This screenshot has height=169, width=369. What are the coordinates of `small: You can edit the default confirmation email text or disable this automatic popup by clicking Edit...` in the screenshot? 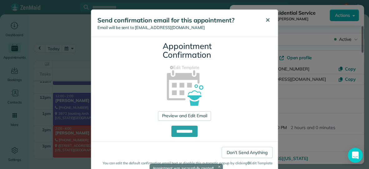 It's located at (185, 163).